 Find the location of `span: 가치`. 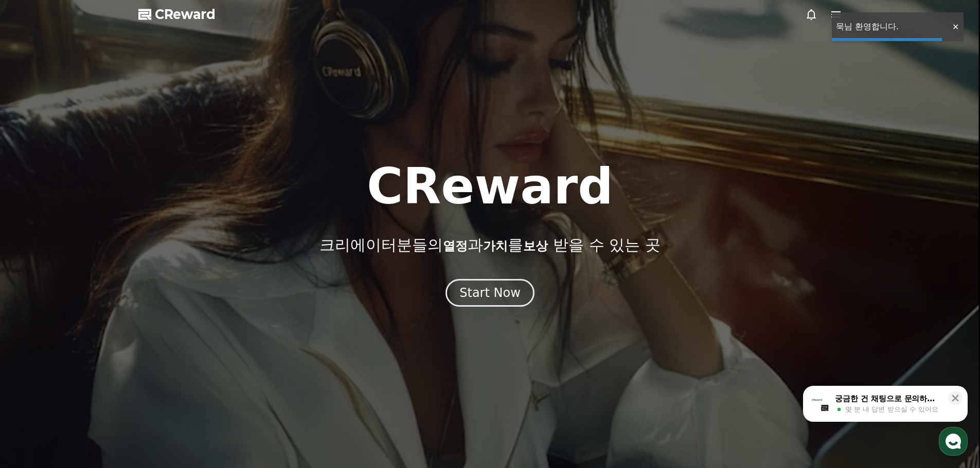

span: 가치 is located at coordinates (495, 246).